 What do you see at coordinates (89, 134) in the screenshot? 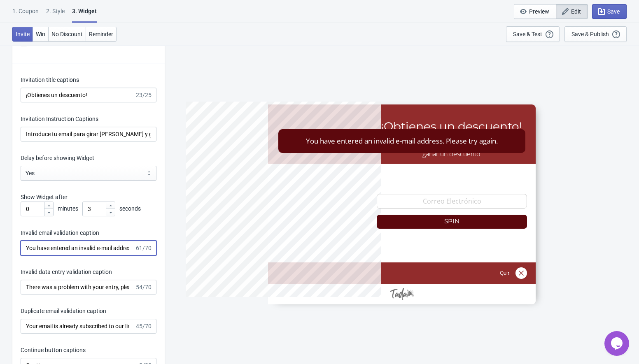
I see `input: Introduce tu email para girar la rueda y ganar un descuento` at bounding box center [89, 134].